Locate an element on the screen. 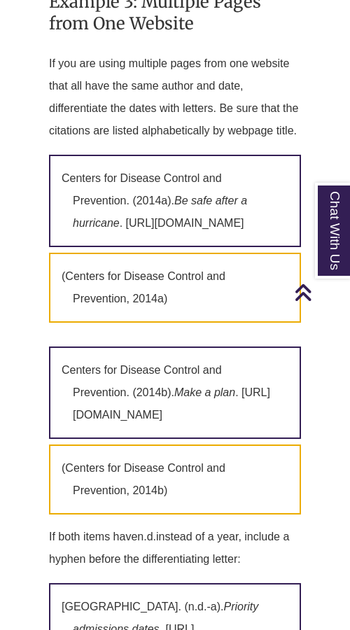 Image resolution: width=350 pixels, height=630 pixels. p: If both items have instead of a year, include a hyphen before the differentiating letter: is located at coordinates (175, 548).